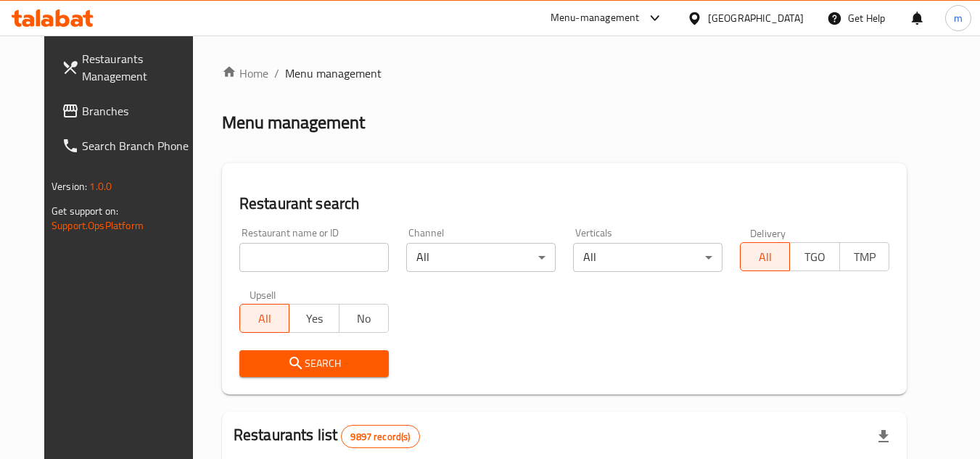  What do you see at coordinates (139, 111) in the screenshot?
I see `span: Branches` at bounding box center [139, 111].